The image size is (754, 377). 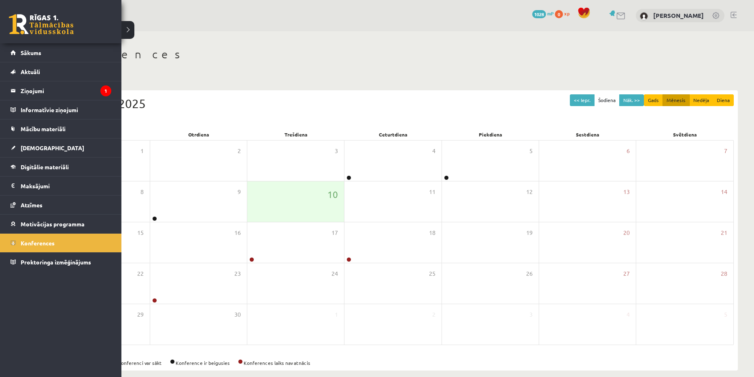 What do you see at coordinates (140, 274) in the screenshot?
I see `span: 22` at bounding box center [140, 274].